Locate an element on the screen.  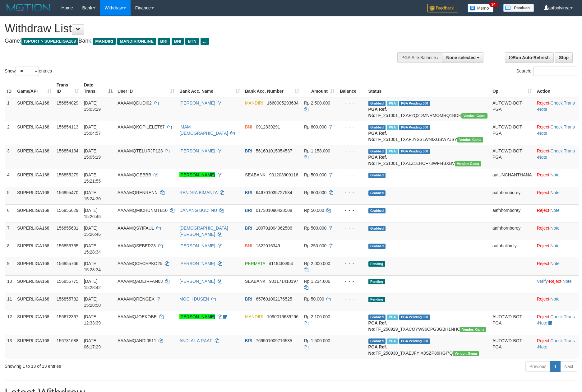
th: Trans ID: activate to sort column ascending is located at coordinates (68, 88).